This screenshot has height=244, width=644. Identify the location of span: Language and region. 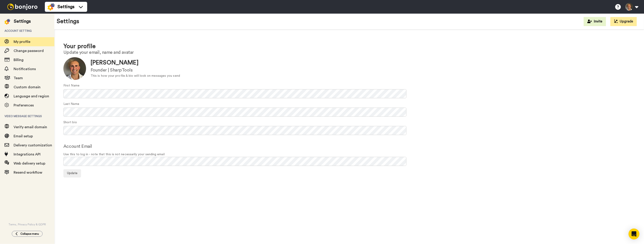
(31, 96).